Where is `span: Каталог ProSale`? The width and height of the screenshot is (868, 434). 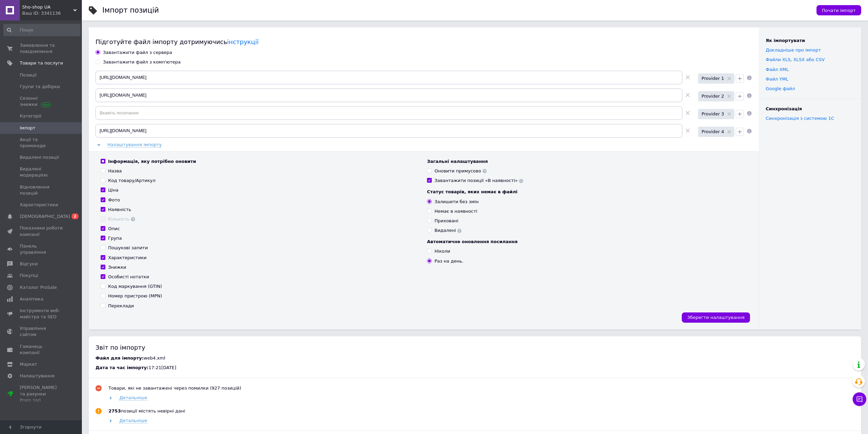
span: Каталог ProSale is located at coordinates (38, 287).